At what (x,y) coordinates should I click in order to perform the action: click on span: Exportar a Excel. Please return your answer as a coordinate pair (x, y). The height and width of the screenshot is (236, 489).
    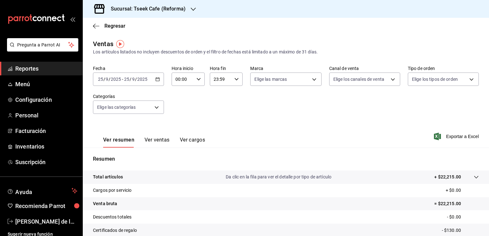
    Looking at the image, I should click on (457, 137).